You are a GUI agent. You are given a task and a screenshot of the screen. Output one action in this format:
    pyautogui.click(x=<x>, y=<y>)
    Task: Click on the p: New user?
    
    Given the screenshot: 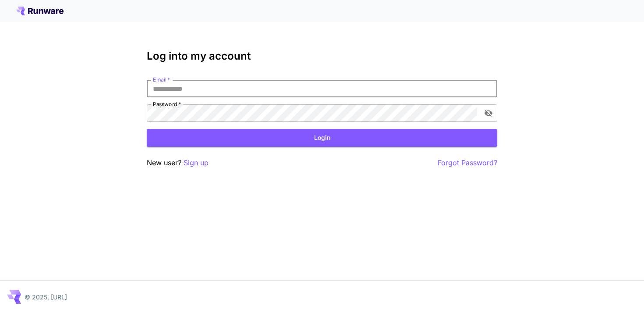 What is the action you would take?
    pyautogui.click(x=177, y=162)
    